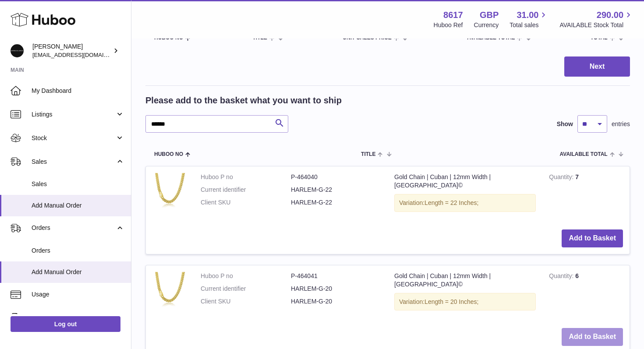  I want to click on span: Stock, so click(73, 138).